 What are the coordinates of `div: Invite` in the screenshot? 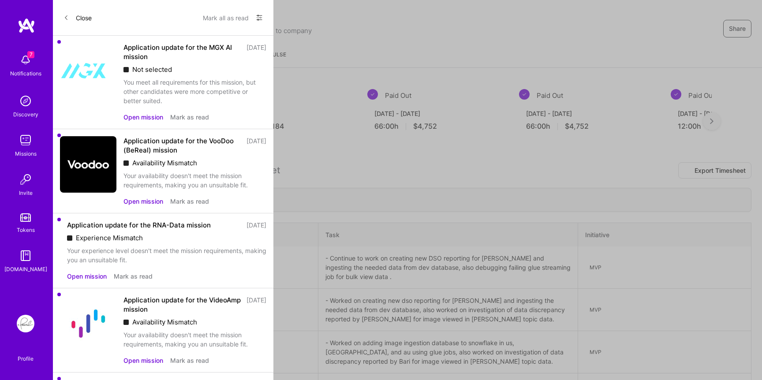 It's located at (26, 193).